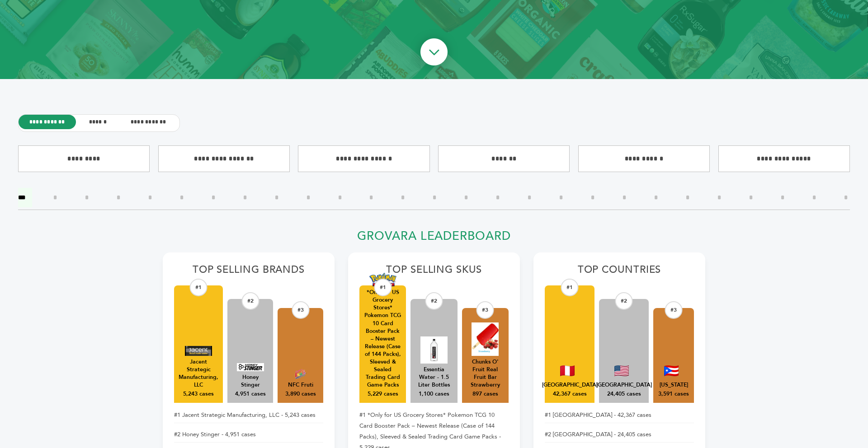 This screenshot has width=868, height=448. Describe the element at coordinates (199, 394) in the screenshot. I see `div: 5,243 cases` at that location.